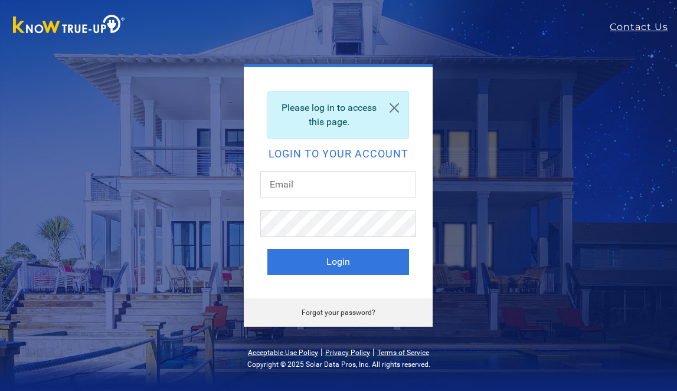  Describe the element at coordinates (394, 108) in the screenshot. I see `a: Close` at that location.